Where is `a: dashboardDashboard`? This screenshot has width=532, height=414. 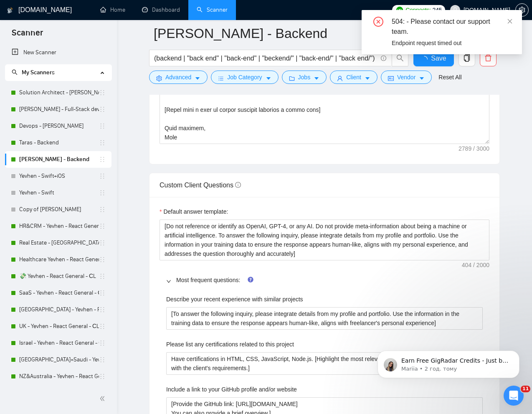
a: dashboardDashboard is located at coordinates (161, 9).